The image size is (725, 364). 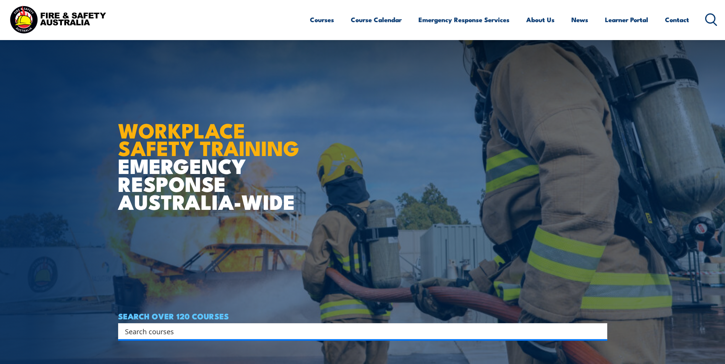 What do you see at coordinates (363, 316) in the screenshot?
I see `h4: SEARCH OVER 120 COURSES` at bounding box center [363, 316].